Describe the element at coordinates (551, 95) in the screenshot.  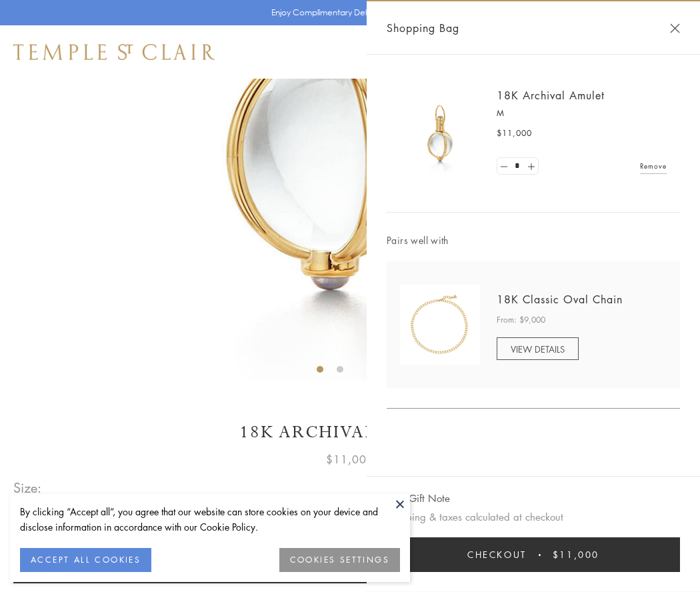
I see `a: 18K Archival Amulet` at that location.